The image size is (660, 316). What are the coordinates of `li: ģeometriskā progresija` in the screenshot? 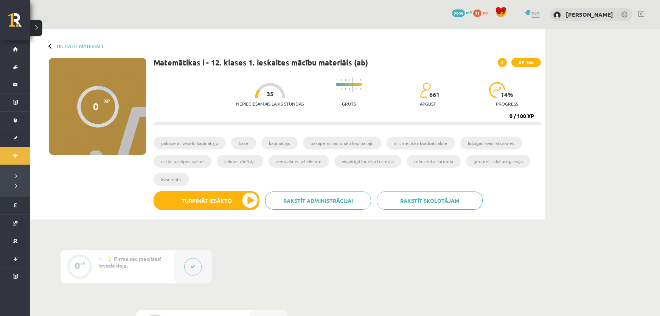 It's located at (498, 161).